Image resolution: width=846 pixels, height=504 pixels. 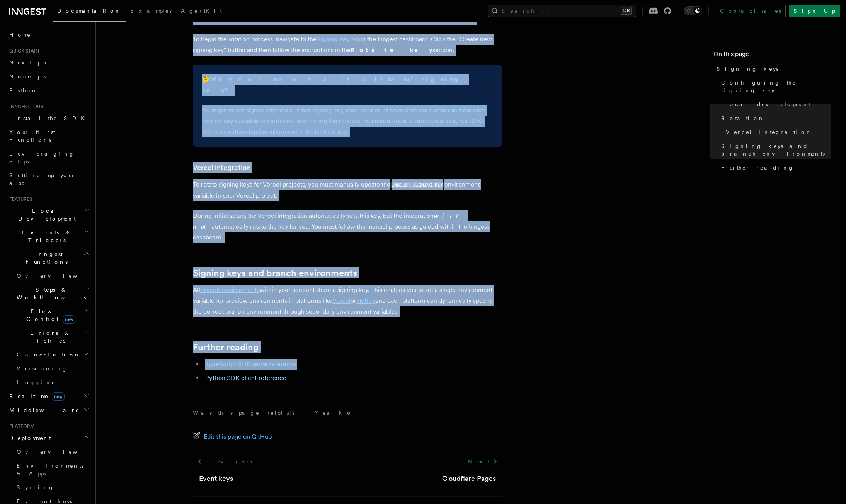 I want to click on a: Your first Functions, so click(x=48, y=136).